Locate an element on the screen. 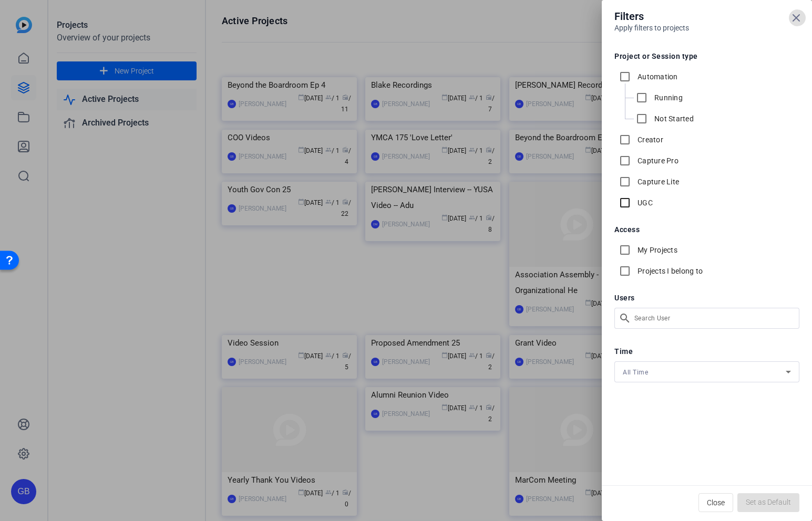 The height and width of the screenshot is (521, 812). label: Capture Pro is located at coordinates (657, 160).